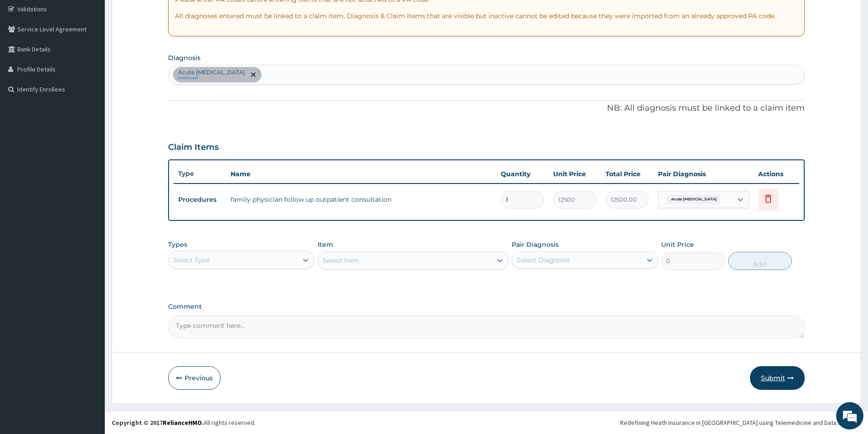 This screenshot has width=868, height=434. I want to click on th: Unit Price, so click(575, 174).